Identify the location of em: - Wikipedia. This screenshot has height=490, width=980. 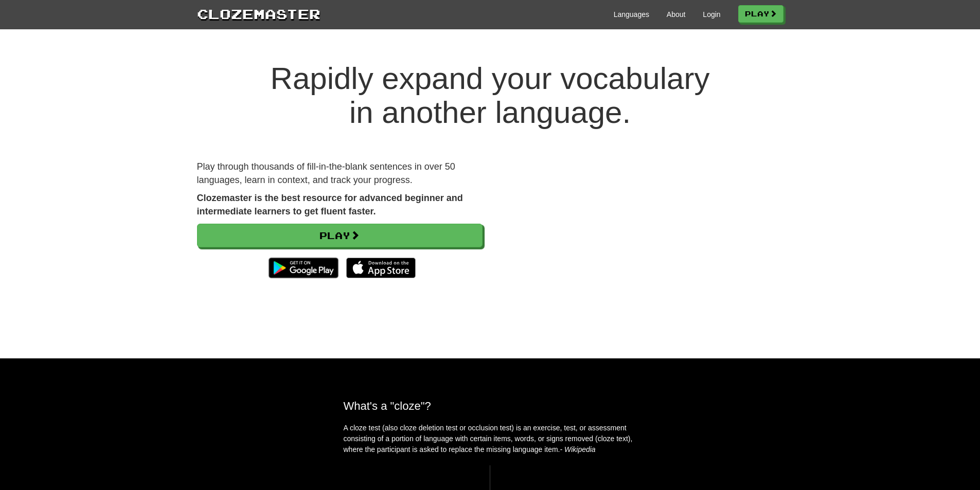
(578, 449).